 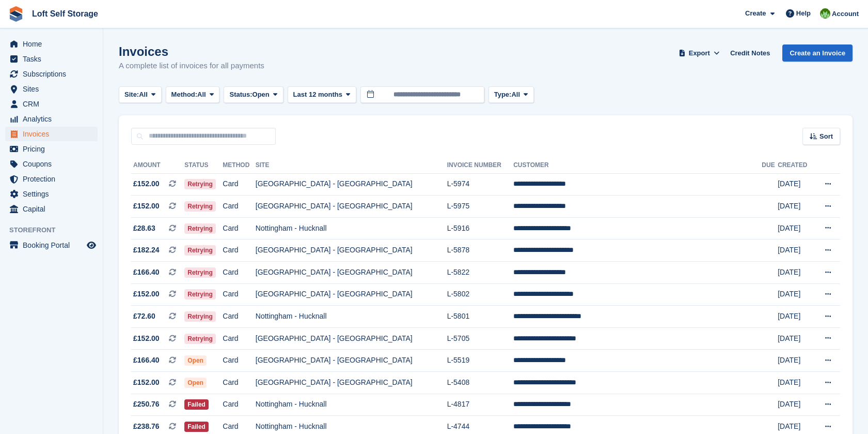 What do you see at coordinates (818, 53) in the screenshot?
I see `a: Create an Invoice` at bounding box center [818, 53].